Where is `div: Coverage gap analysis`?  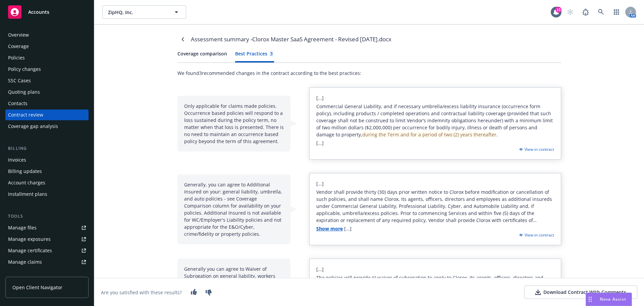 div: Coverage gap analysis is located at coordinates (33, 127).